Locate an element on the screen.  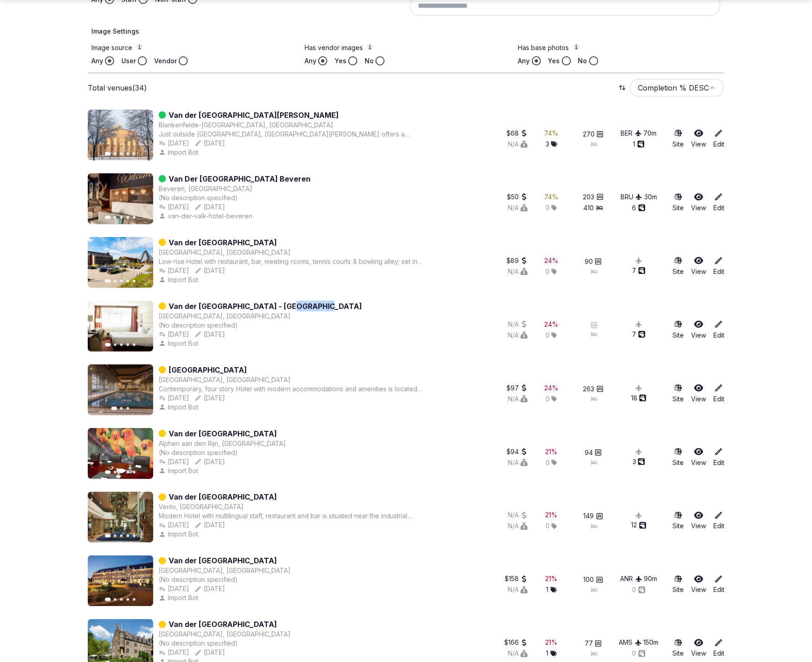
div: Contemporary, four story Hotel with modern accommodations and amenities is located on the freeway... is located at coordinates (291, 389).